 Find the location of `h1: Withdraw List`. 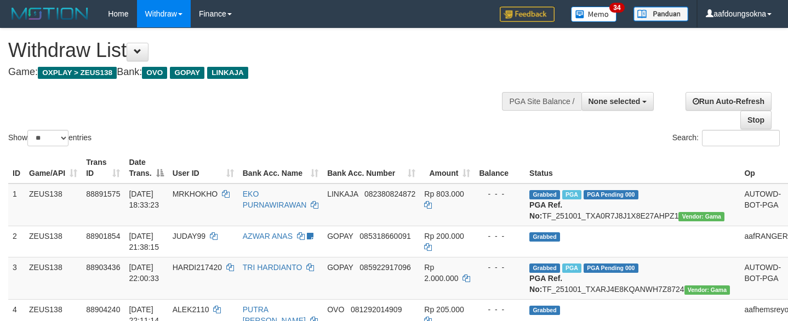

h1: Withdraw List is located at coordinates (261, 50).